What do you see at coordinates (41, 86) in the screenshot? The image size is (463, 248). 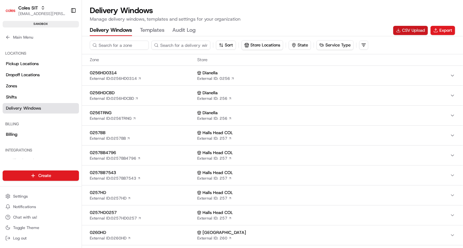 I see `a: Zones` at bounding box center [41, 86].